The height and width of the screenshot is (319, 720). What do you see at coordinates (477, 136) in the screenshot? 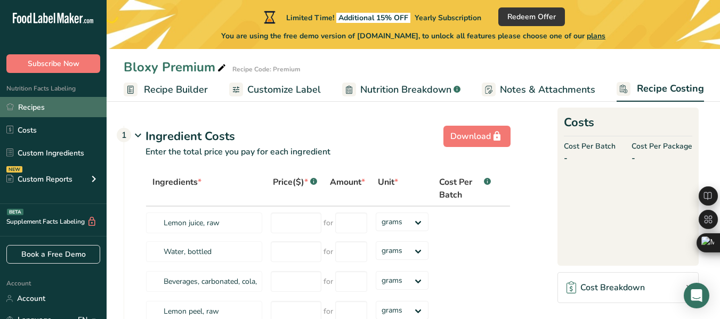
I see `div: Download` at bounding box center [477, 136].